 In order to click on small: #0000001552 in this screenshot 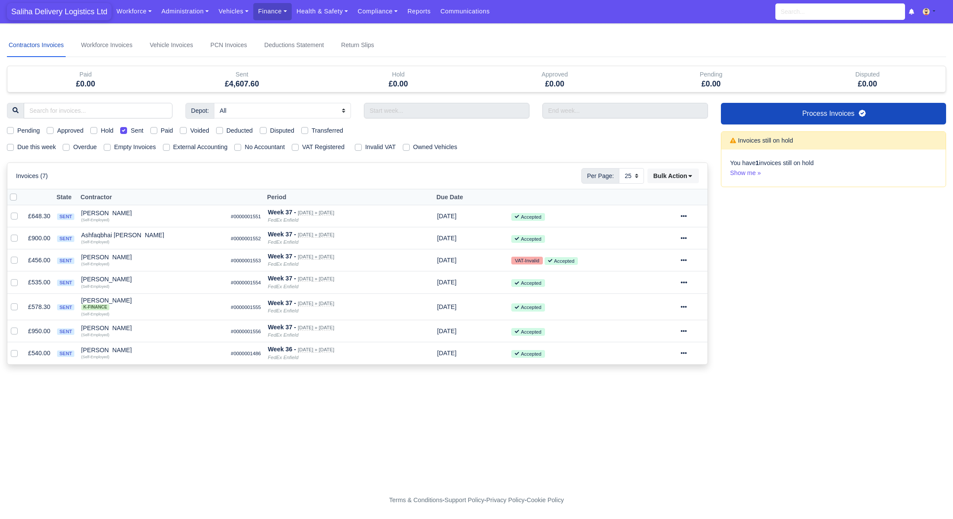, I will do `click(246, 239)`.